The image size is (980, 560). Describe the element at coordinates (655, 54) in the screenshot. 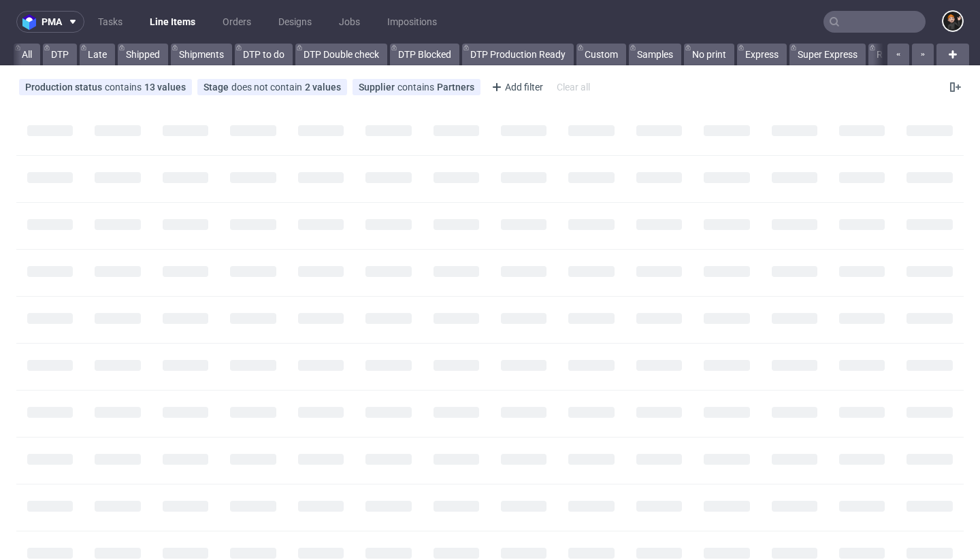

I see `a: Samples` at that location.